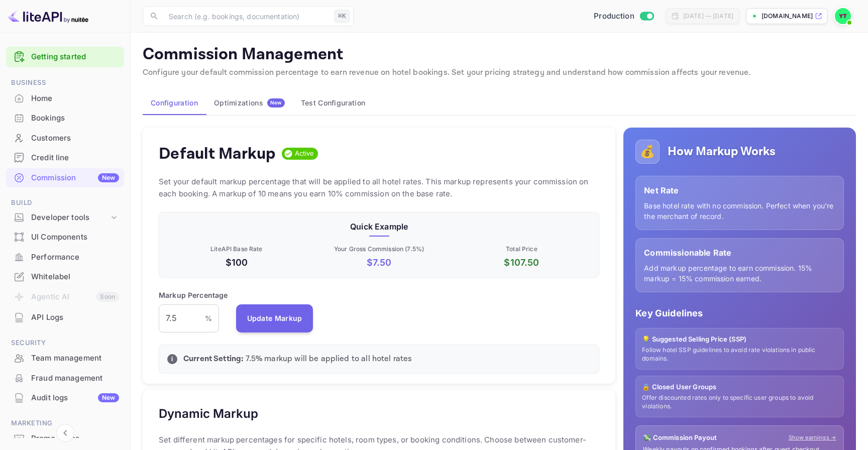 Image resolution: width=868 pixels, height=450 pixels. What do you see at coordinates (65, 276) in the screenshot?
I see `a: Whitelabel` at bounding box center [65, 276].